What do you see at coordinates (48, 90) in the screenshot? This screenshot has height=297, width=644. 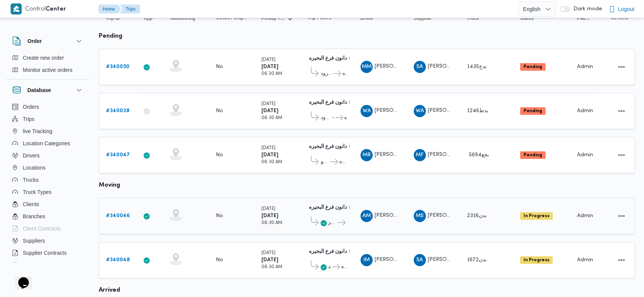 I see `button: Database` at bounding box center [48, 90].